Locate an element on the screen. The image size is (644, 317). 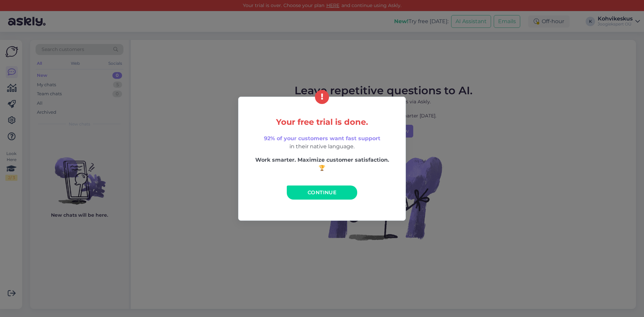
p: in their native language. is located at coordinates (322, 142).